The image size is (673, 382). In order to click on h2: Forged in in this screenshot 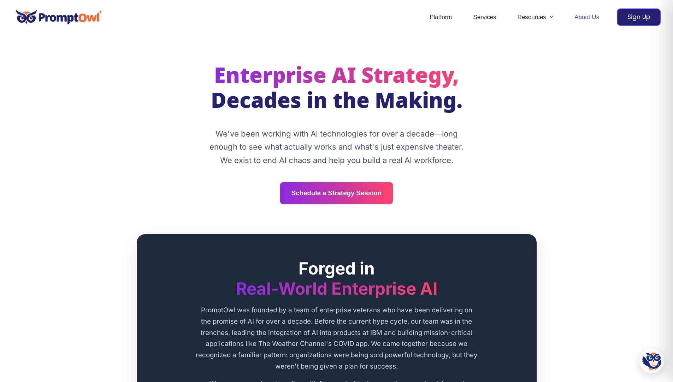, I will do `click(337, 278)`.